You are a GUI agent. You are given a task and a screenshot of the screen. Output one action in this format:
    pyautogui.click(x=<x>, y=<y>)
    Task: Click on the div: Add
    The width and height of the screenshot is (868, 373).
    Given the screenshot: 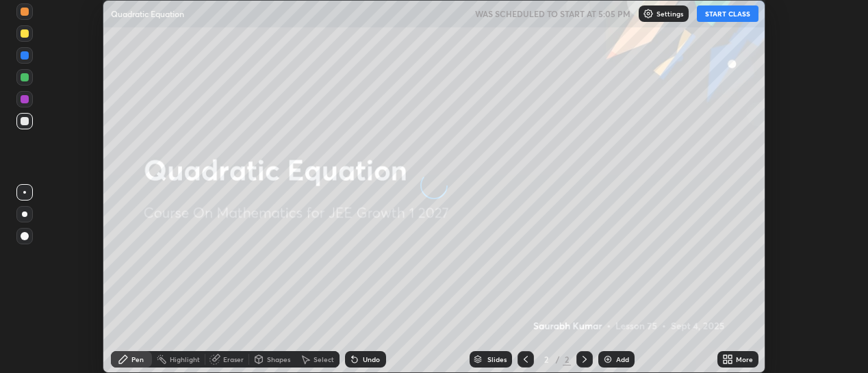 What is the action you would take?
    pyautogui.click(x=622, y=359)
    